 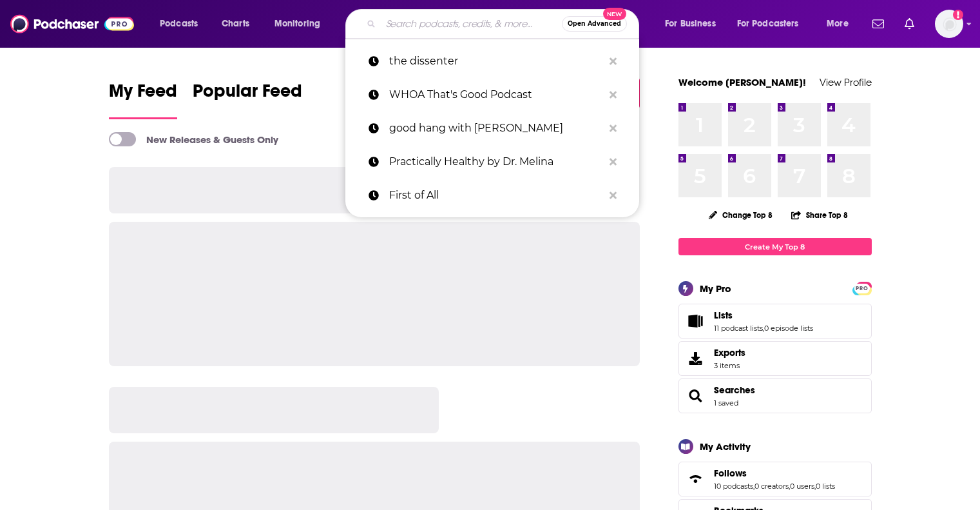 I want to click on button: Show profile menu, so click(x=949, y=24).